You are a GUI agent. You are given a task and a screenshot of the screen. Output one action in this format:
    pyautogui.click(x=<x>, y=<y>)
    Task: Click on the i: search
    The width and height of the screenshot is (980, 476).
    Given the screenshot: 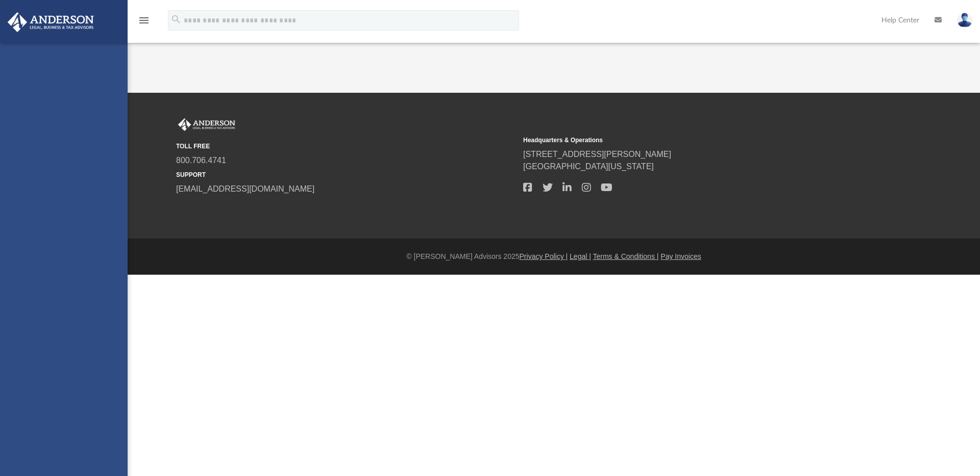 What is the action you would take?
    pyautogui.click(x=176, y=20)
    